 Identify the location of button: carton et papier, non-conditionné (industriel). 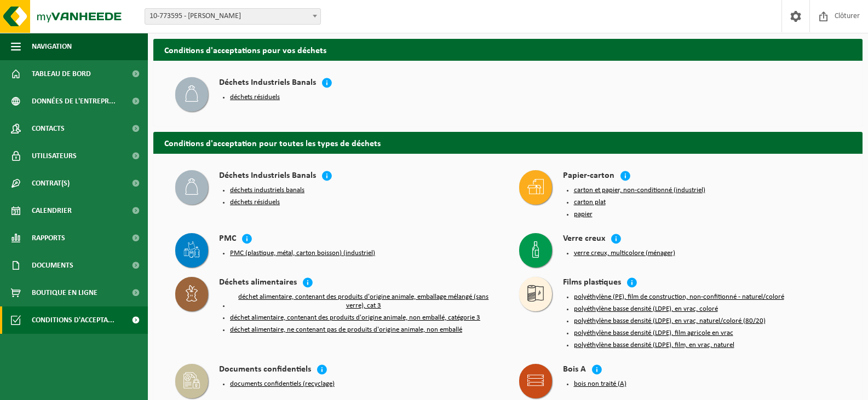
(640, 190).